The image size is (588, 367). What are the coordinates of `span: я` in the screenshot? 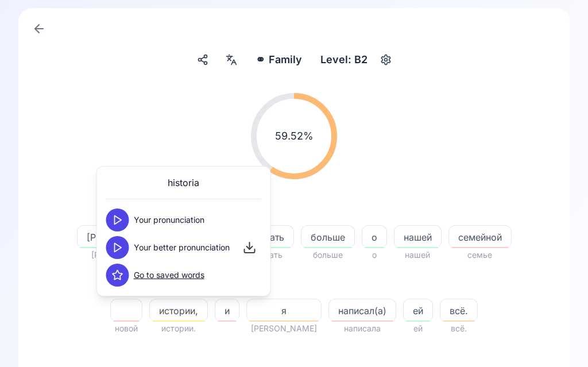 It's located at (284, 311).